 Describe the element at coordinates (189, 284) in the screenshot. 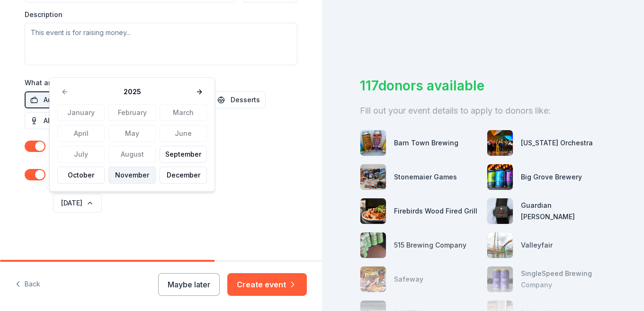

I see `button: Maybe later` at that location.